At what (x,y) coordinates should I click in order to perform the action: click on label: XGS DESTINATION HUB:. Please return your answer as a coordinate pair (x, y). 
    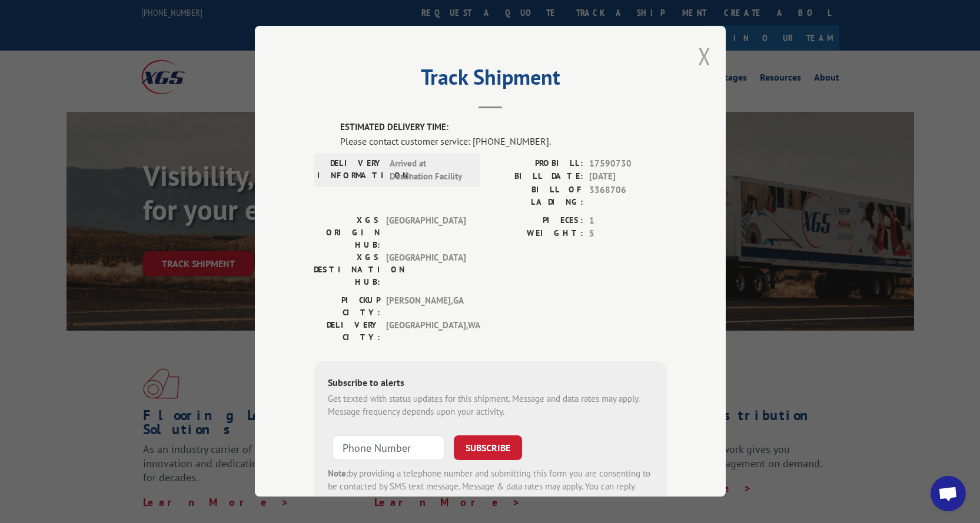
    Looking at the image, I should click on (347, 269).